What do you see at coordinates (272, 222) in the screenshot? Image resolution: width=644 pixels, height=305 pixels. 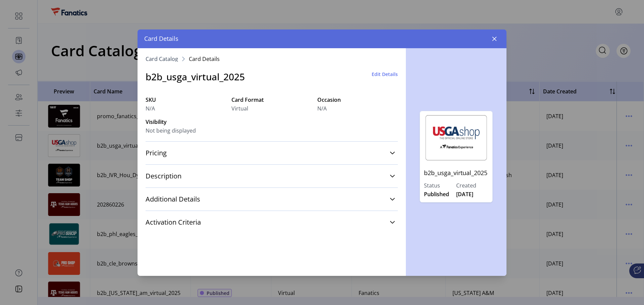 I see `a: Activation Criteria` at bounding box center [272, 222].